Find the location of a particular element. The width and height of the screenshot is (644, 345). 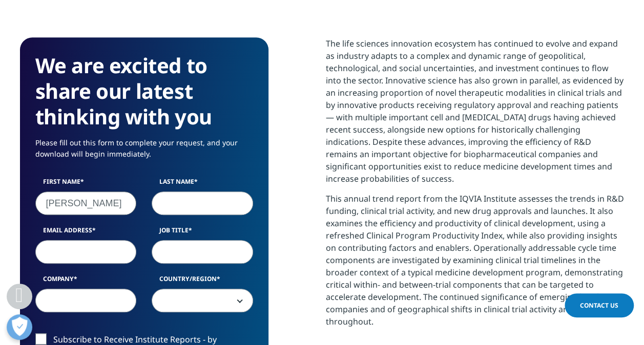

label: Country/Region is located at coordinates (202, 281).